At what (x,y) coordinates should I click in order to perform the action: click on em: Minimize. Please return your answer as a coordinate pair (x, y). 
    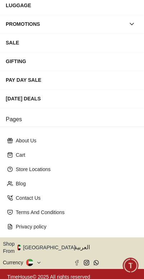
    Looking at the image, I should click on (133, 11).